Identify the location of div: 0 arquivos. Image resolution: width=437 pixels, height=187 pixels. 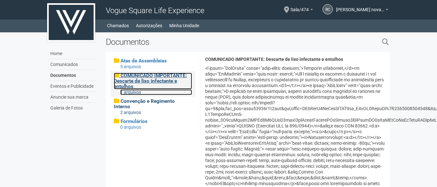
(156, 127).